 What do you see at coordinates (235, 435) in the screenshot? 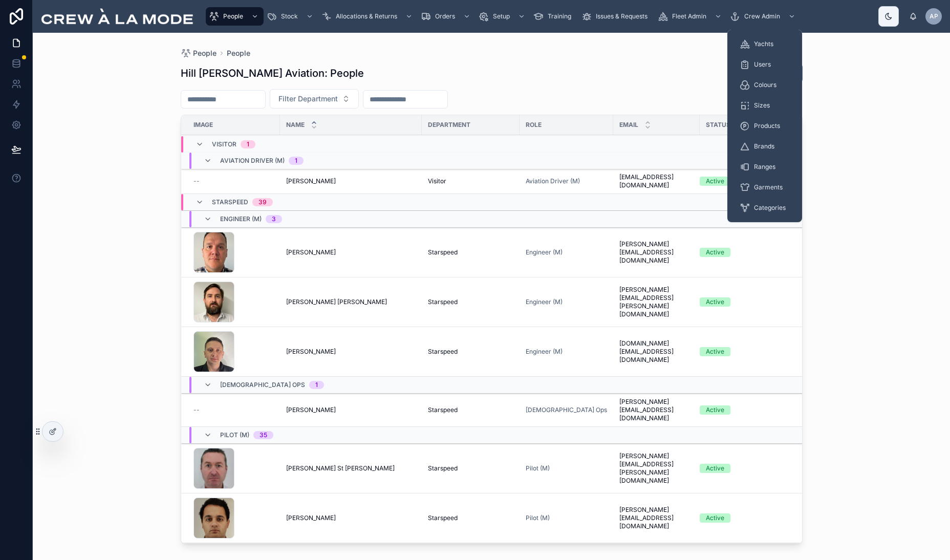
I see `span: Pilot (M)` at bounding box center [235, 435].